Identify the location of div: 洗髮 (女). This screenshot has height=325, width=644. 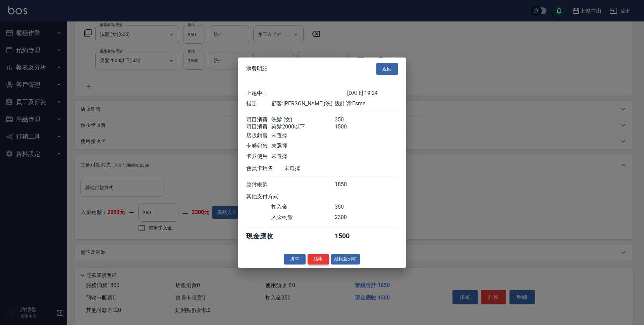
(303, 120).